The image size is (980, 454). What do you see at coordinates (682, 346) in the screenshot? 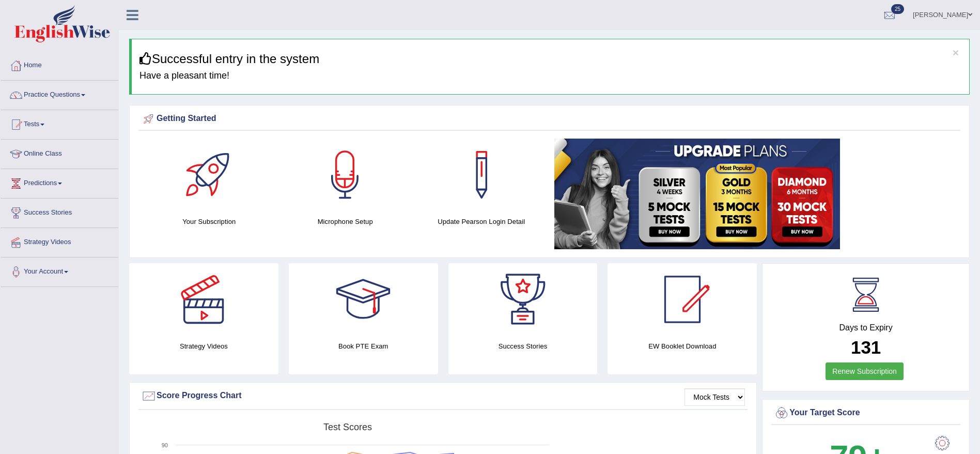
I see `h4: EW Booklet Download` at bounding box center [682, 346].